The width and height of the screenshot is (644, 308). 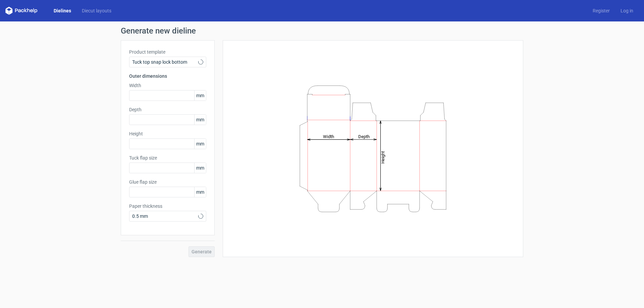 I want to click on label: Glue flap size, so click(x=167, y=182).